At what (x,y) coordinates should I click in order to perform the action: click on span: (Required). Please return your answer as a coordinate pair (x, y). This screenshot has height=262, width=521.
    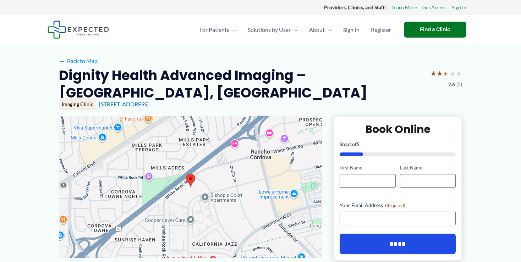
    Looking at the image, I should click on (395, 206).